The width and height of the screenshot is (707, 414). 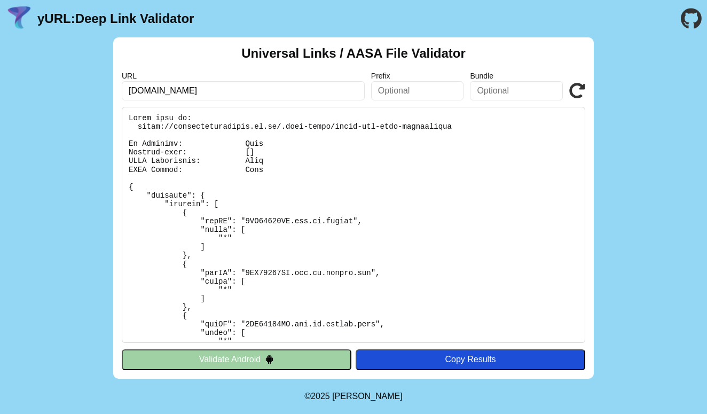 I want to click on input: Required, so click(x=243, y=91).